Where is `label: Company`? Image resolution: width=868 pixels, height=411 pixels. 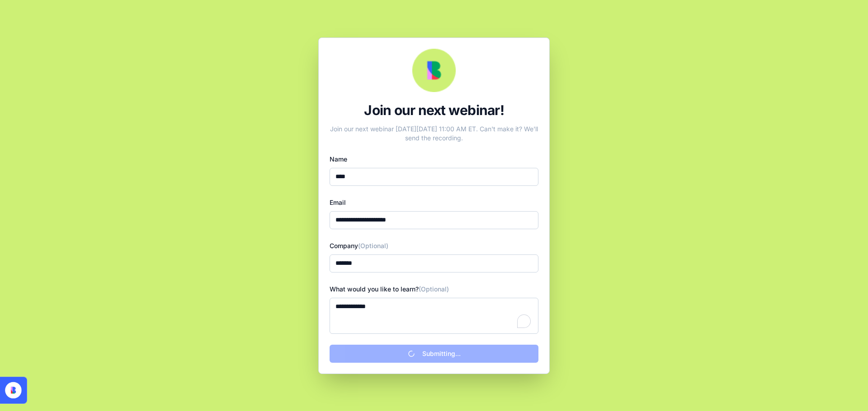
label: Company is located at coordinates (359, 245).